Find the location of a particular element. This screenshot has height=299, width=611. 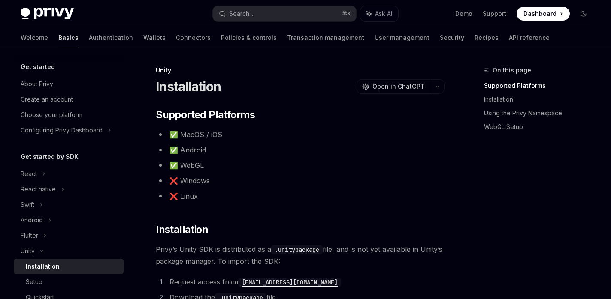

a: Recipes is located at coordinates (486, 38).